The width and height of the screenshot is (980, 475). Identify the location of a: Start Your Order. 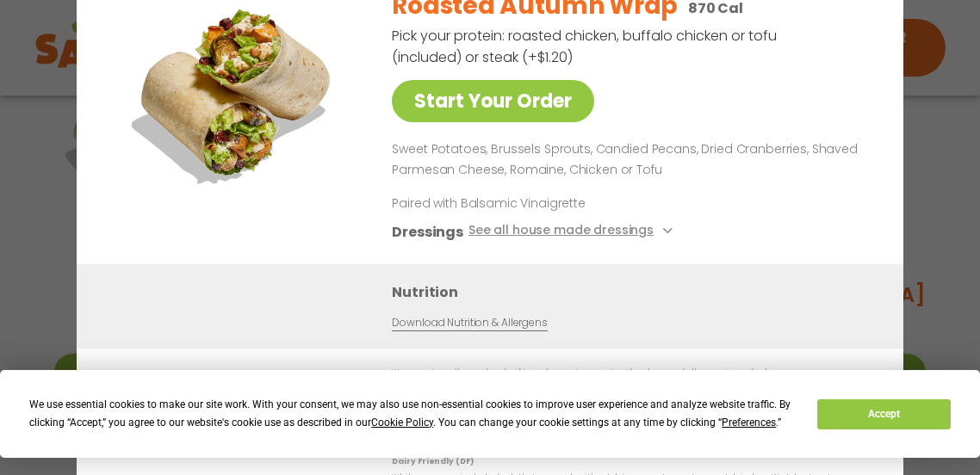
(493, 101).